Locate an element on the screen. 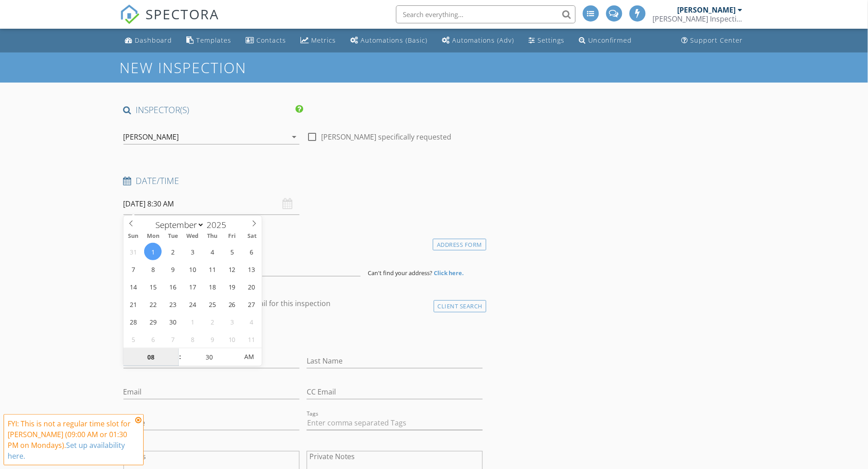 This screenshot has height=469, width=868. div: Automations (Adv) is located at coordinates (484, 40).